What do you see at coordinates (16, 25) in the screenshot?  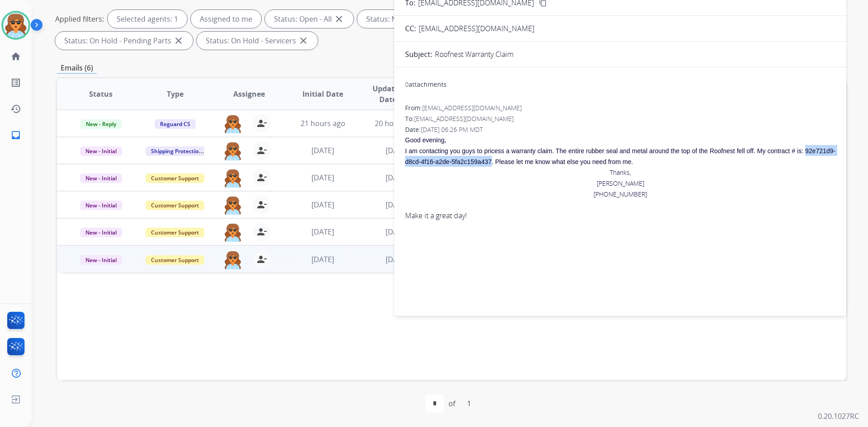 I see `img: avatar` at bounding box center [16, 25].